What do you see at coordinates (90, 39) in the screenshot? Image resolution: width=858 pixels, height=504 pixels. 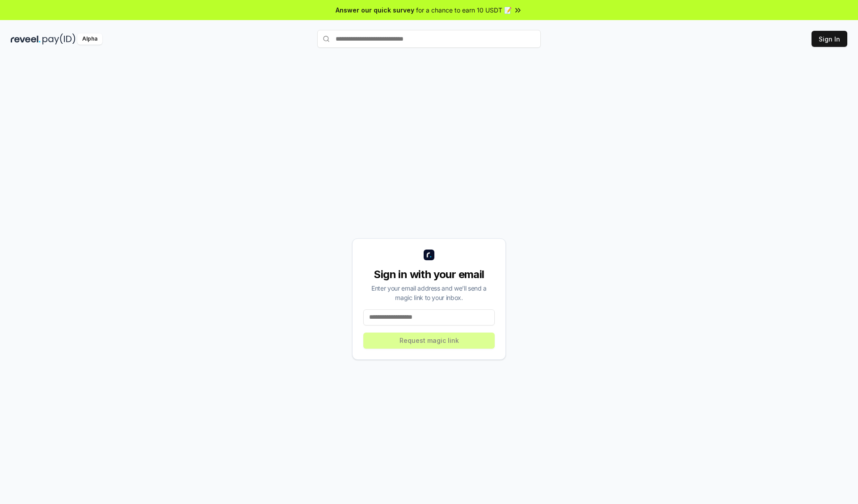 I see `div: Alpha` at bounding box center [90, 39].